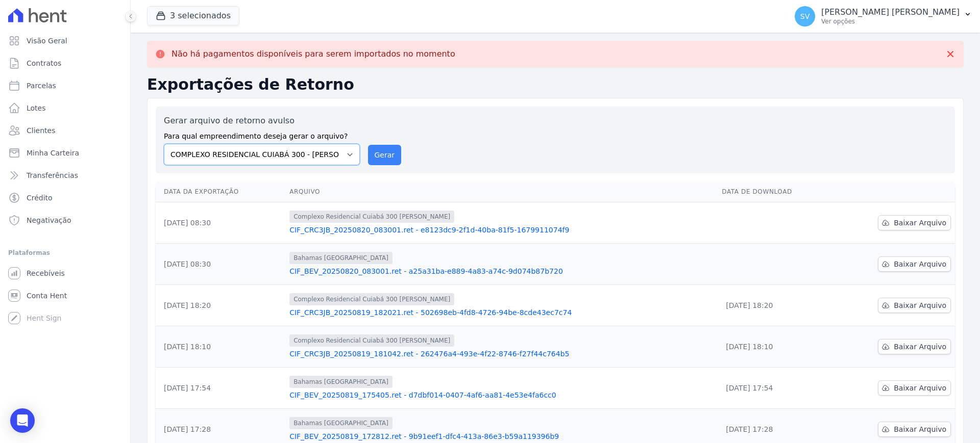 The image size is (980, 443). I want to click on a: Lotes, so click(65, 108).